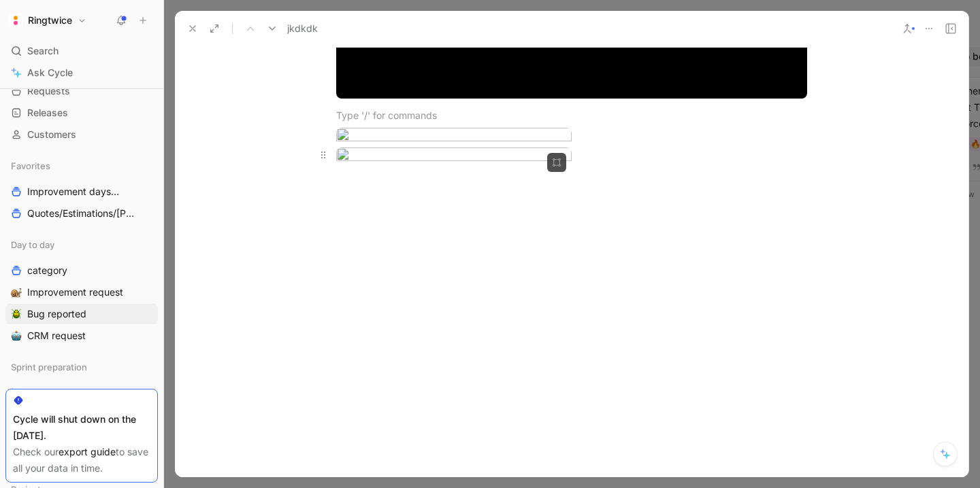 This screenshot has height=488, width=980. What do you see at coordinates (87, 451) in the screenshot?
I see `a: export guide` at bounding box center [87, 451].